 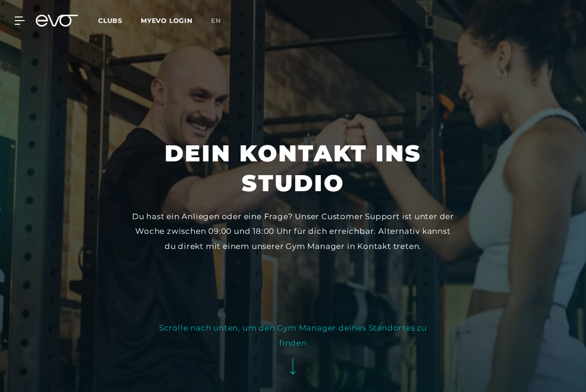 I want to click on span: Clubs, so click(x=110, y=21).